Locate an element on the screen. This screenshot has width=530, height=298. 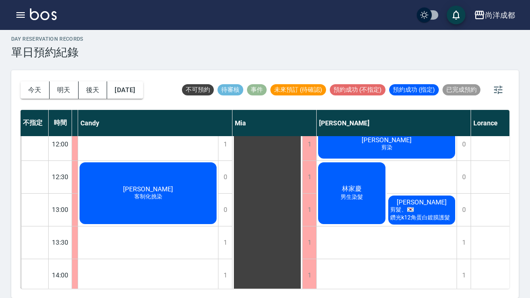
div: 13:00 is located at coordinates (60, 210).